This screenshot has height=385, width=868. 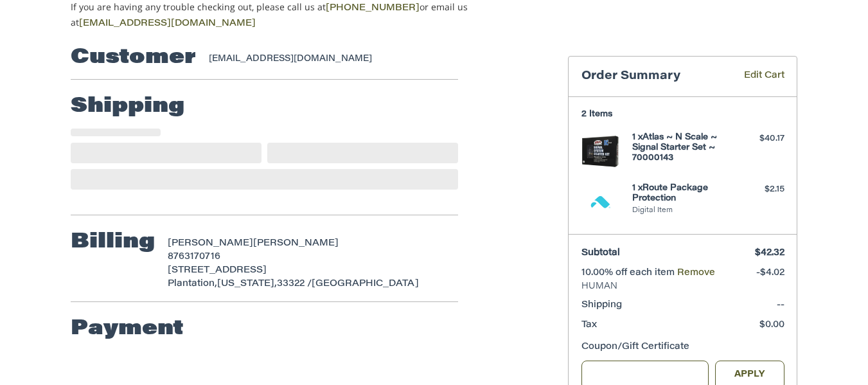 What do you see at coordinates (755, 76) in the screenshot?
I see `a: Edit Cart` at bounding box center [755, 76].